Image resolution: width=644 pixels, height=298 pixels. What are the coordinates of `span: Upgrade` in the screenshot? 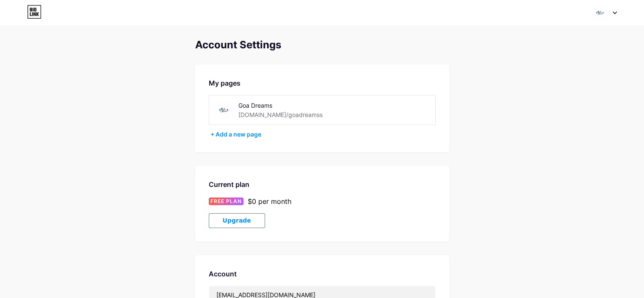 It's located at (236, 220).